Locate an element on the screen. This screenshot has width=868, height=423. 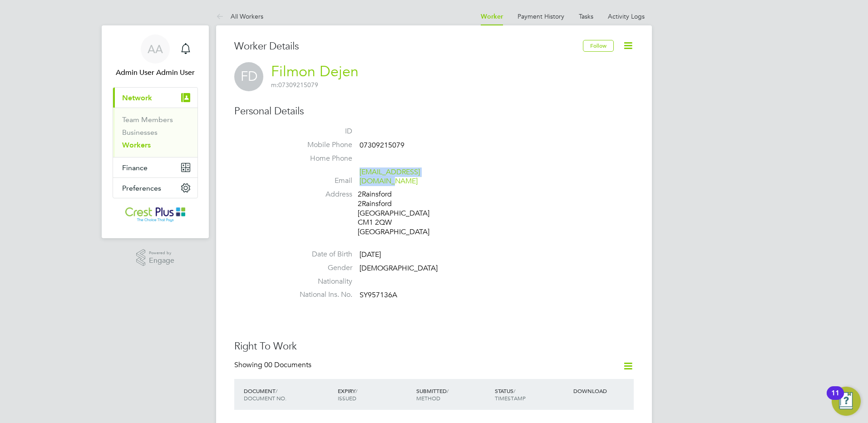
a: Workers is located at coordinates (136, 145).